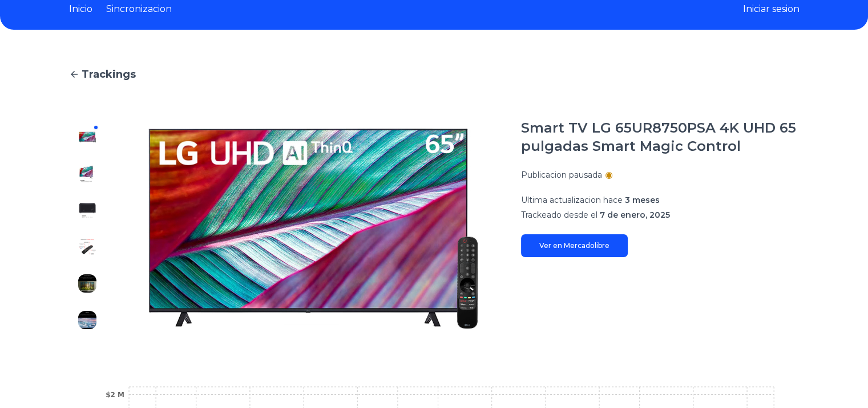 The height and width of the screenshot is (408, 868). Describe the element at coordinates (559, 215) in the screenshot. I see `span: Trackeado desde el` at that location.